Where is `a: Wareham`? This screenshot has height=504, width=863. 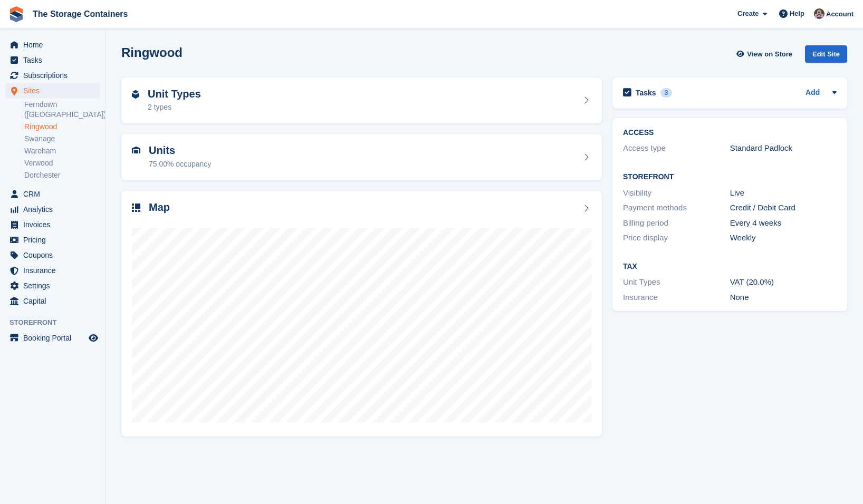 a: Wareham is located at coordinates (62, 150).